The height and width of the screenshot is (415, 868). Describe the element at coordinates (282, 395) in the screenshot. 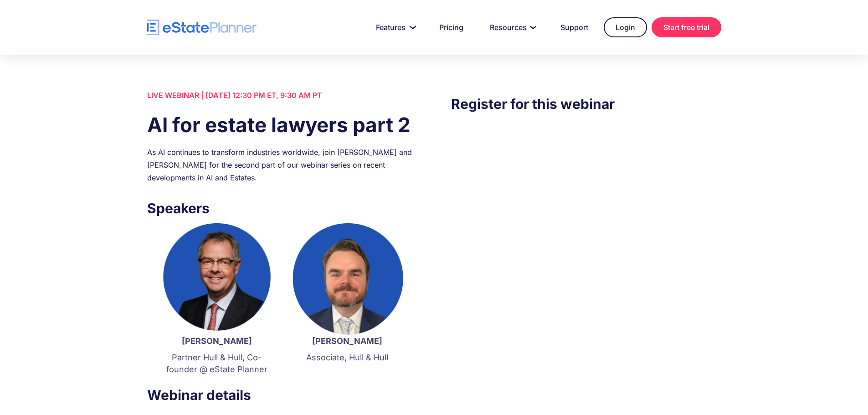

I see `h3: Webinar details` at that location.